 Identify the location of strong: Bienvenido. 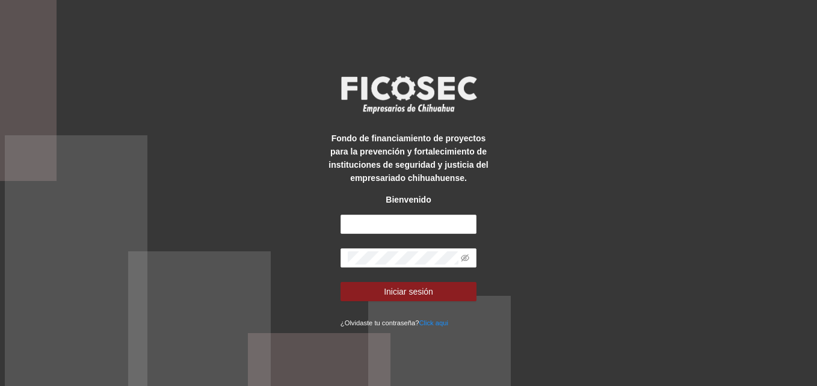
(408, 200).